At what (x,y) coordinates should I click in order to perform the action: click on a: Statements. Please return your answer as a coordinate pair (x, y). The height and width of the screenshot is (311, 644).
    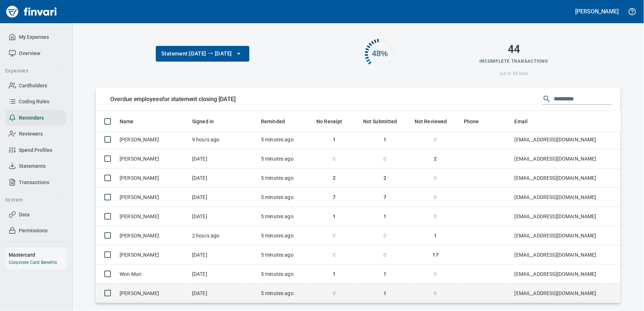
    Looking at the image, I should click on (36, 166).